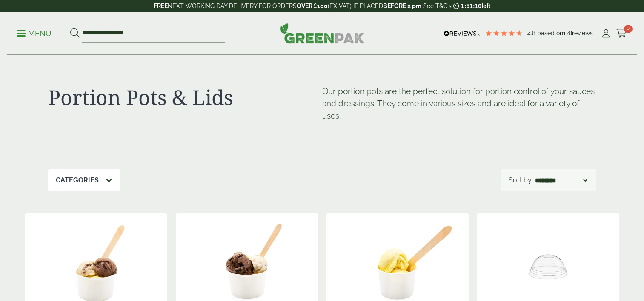  I want to click on a: Menu, so click(34, 32).